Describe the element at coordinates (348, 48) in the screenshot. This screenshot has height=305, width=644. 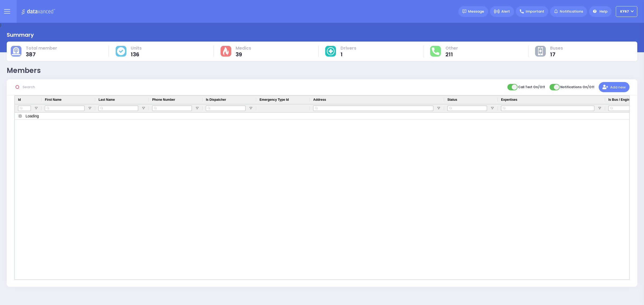
I see `span: Drivers` at that location.